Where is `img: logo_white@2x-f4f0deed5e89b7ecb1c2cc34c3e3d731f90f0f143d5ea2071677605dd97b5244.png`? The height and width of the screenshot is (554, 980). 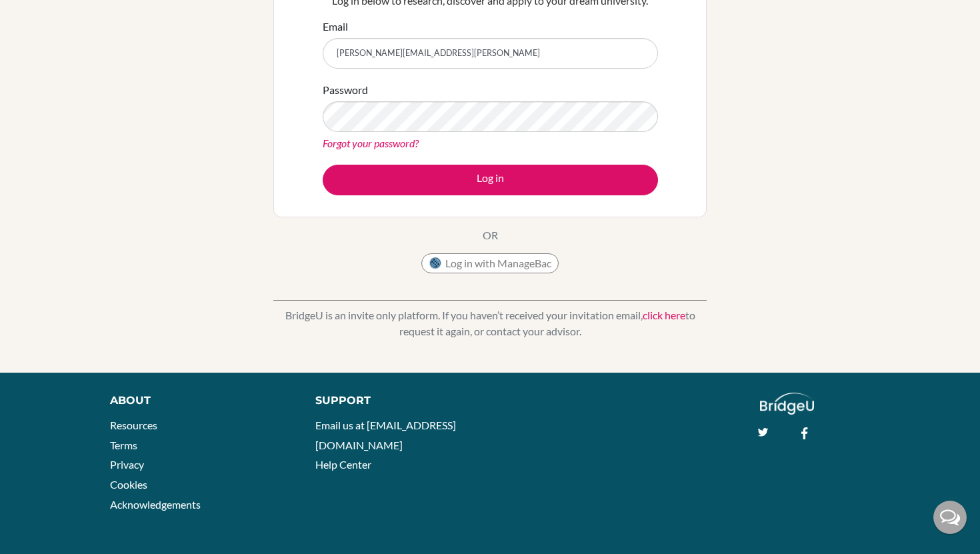
img: logo_white@2x-f4f0deed5e89b7ecb1c2cc34c3e3d731f90f0f143d5ea2071677605dd97b5244.png is located at coordinates (787, 403).